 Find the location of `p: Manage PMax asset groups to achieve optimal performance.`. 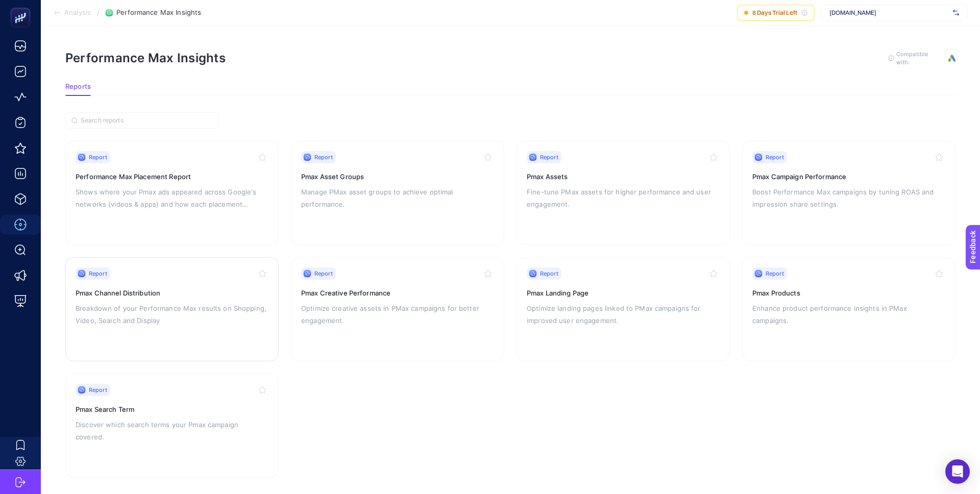

p: Manage PMax asset groups to achieve optimal performance. is located at coordinates (398, 198).